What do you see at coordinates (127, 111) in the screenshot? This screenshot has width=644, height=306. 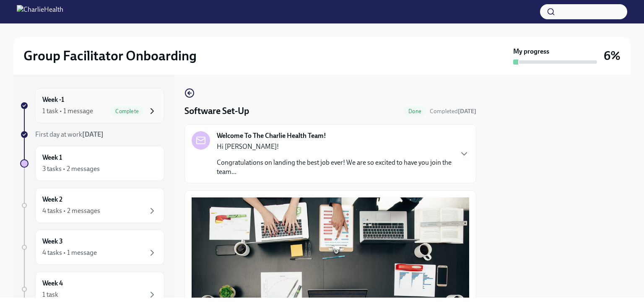 I see `span: Complete` at bounding box center [127, 111].